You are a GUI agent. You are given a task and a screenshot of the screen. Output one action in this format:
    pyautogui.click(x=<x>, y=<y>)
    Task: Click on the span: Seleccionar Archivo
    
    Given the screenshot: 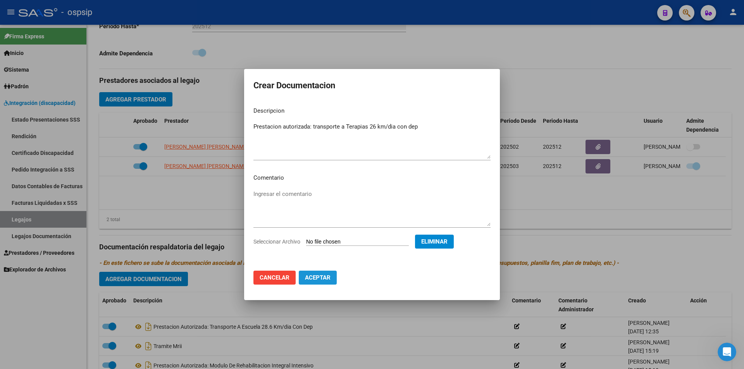 What is the action you would take?
    pyautogui.click(x=277, y=242)
    